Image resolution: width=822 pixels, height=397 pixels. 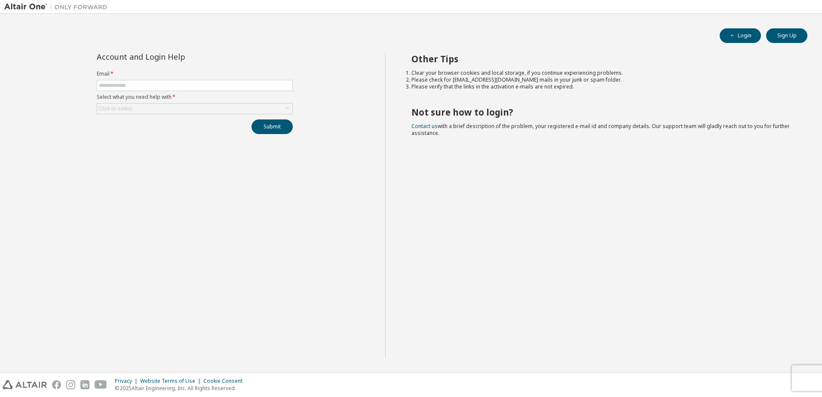 I want to click on button: Submit, so click(x=272, y=127).